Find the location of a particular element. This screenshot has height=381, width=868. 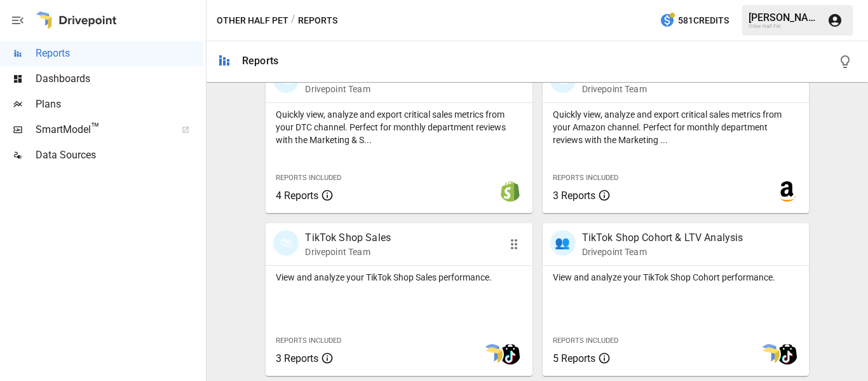

span: 4 Reports is located at coordinates (297, 196).